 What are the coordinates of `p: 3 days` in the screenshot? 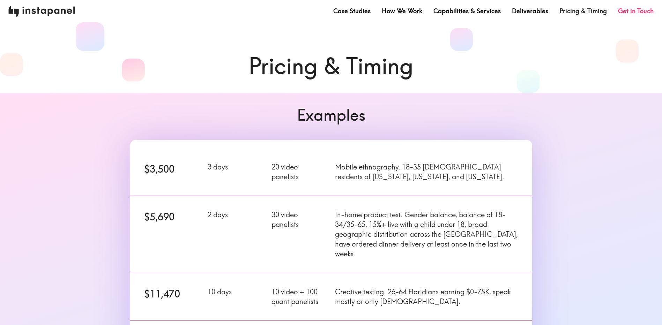 It's located at (235, 167).